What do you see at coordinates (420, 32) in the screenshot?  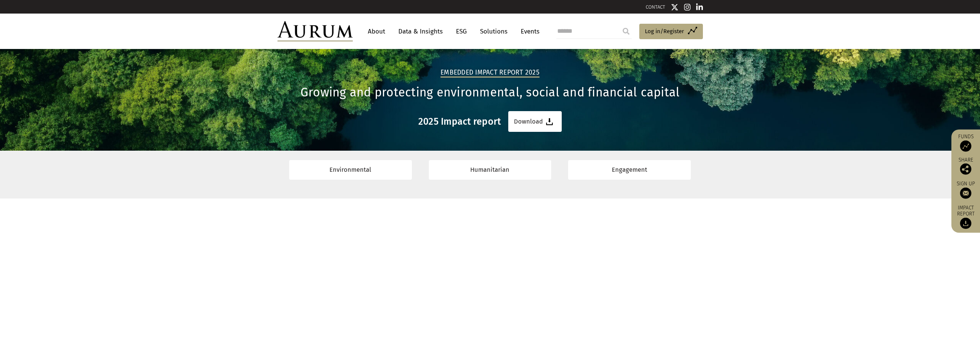 I see `a: Data & Insights` at bounding box center [420, 32].